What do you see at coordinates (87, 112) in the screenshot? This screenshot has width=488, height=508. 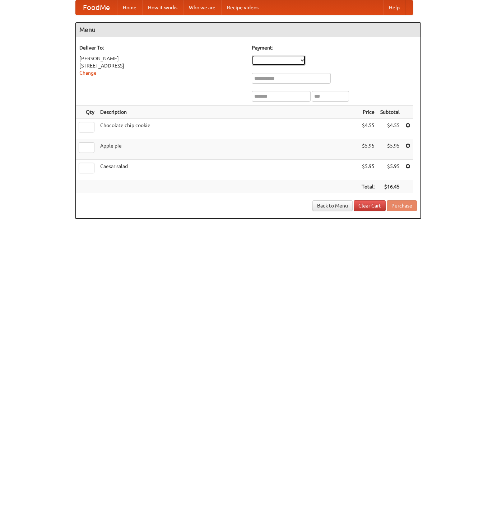 I see `th: Qty` at bounding box center [87, 112].